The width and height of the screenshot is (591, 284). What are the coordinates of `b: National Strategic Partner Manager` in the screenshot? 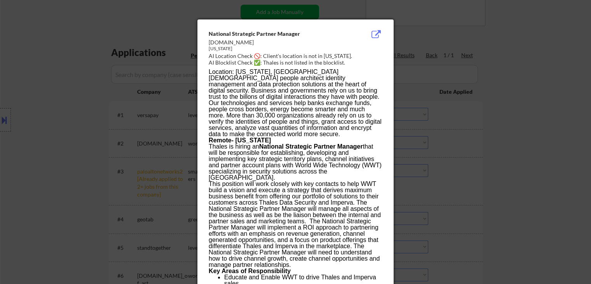 It's located at (311, 146).